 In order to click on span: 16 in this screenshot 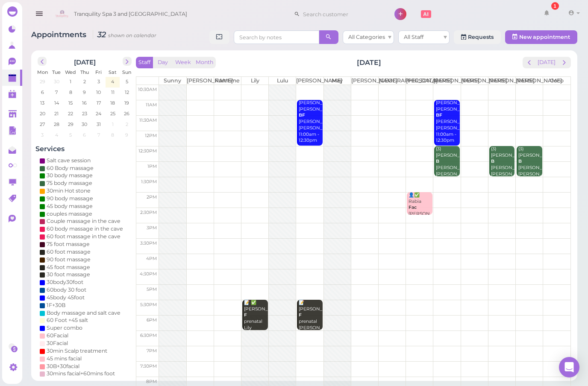, I will do `click(84, 103)`.